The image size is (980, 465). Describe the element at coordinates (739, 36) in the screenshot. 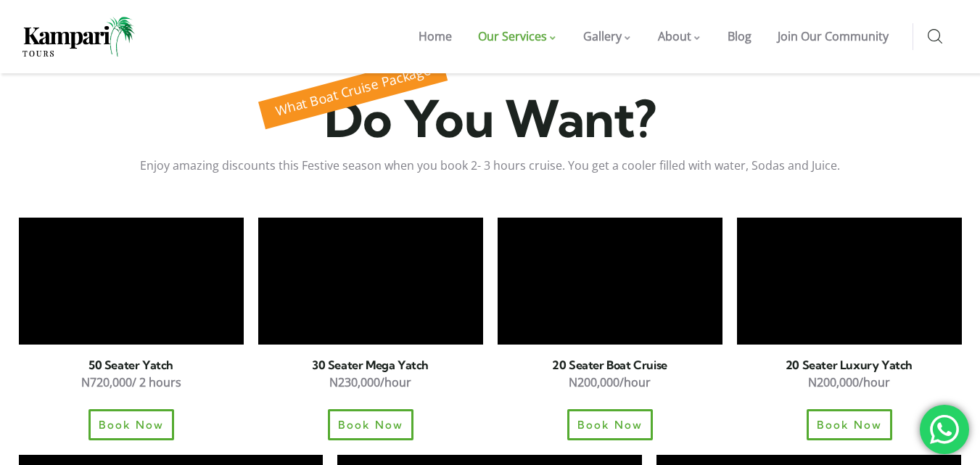

I see `span: Blog` at that location.